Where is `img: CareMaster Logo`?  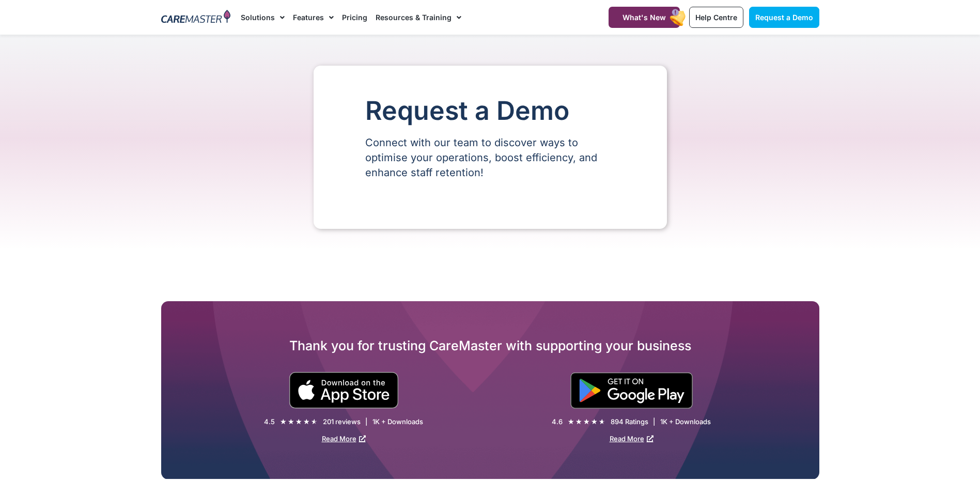 img: CareMaster Logo is located at coordinates (196, 18).